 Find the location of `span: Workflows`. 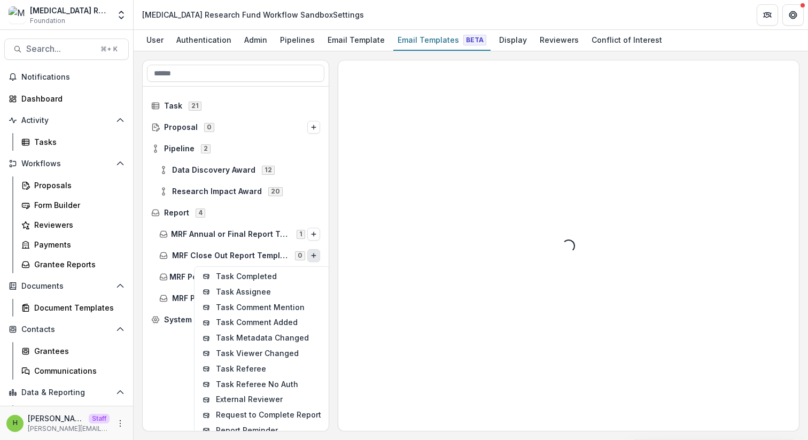

span: Workflows is located at coordinates (66, 164).